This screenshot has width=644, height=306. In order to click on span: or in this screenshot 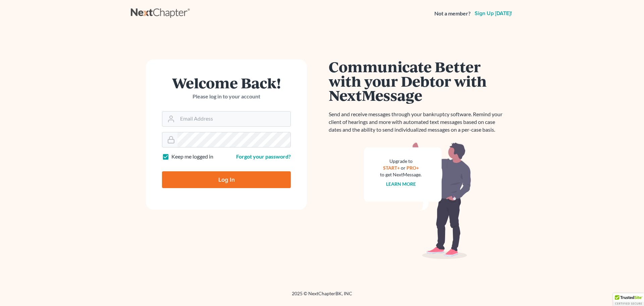, I will do `click(403, 168)`.